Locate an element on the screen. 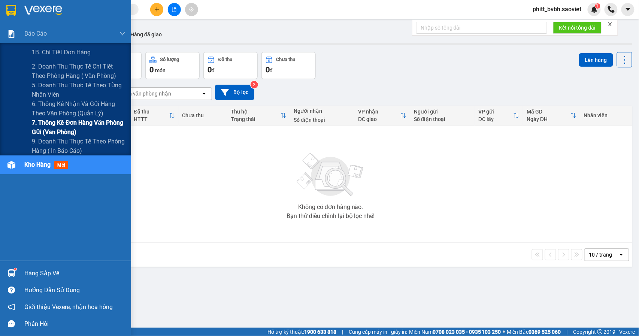 The height and width of the screenshot is (336, 639). span: 5. Doanh thu thực tế theo từng nhân viên is located at coordinates (79, 90).